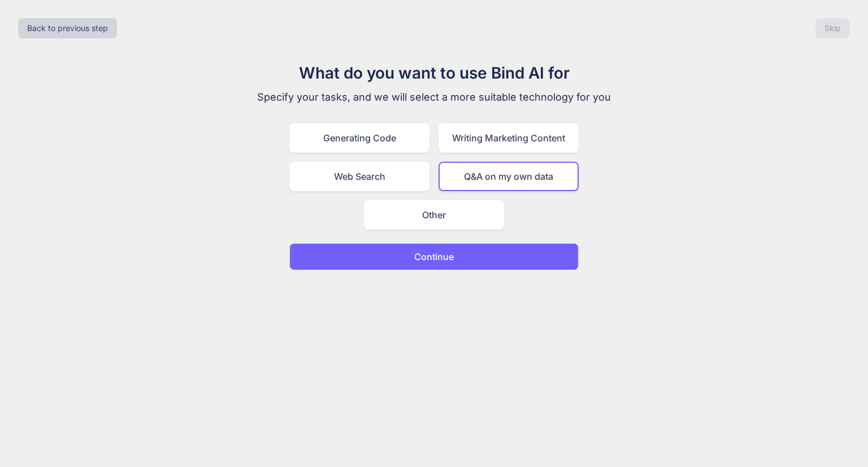  Describe the element at coordinates (509, 138) in the screenshot. I see `div: Writing Marketing Content` at that location.